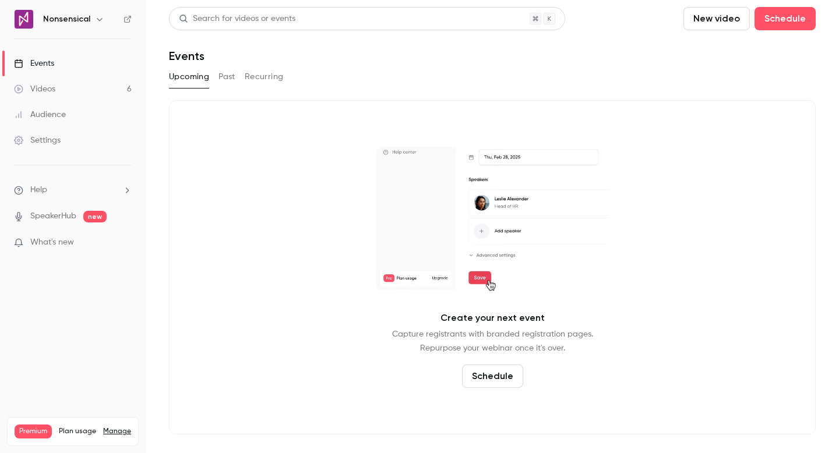  Describe the element at coordinates (24, 19) in the screenshot. I see `img: Nonsensical` at that location.